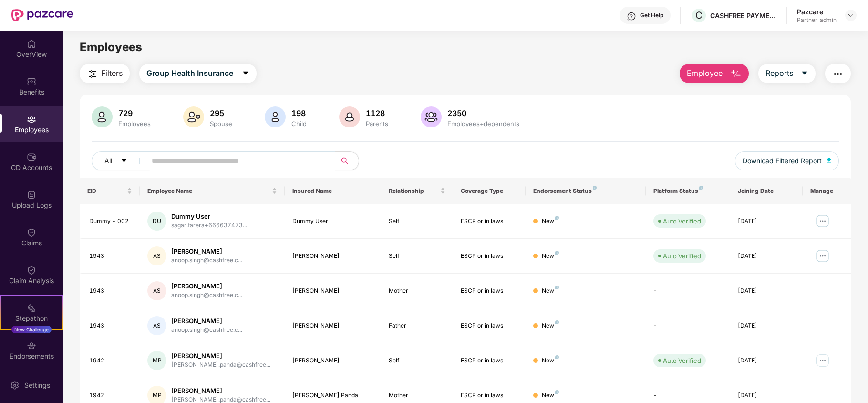  Describe the element at coordinates (190, 73) in the screenshot. I see `span: Group Health Insurance` at that location.